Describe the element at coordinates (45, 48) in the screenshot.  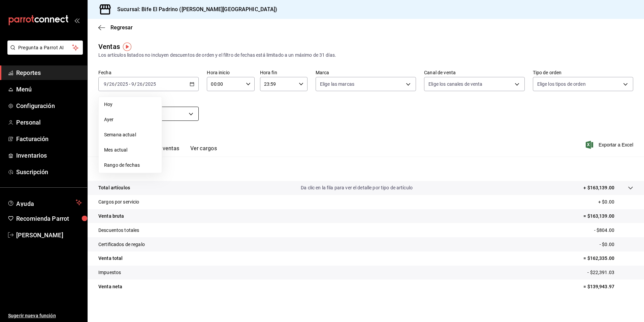
I see `span: Pregunta a Parrot AI` at that location.